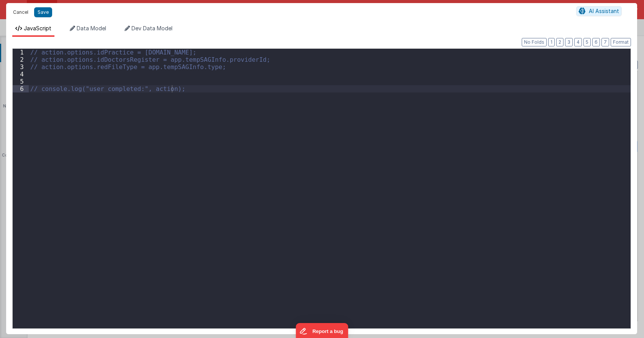 The width and height of the screenshot is (644, 338). I want to click on div: 3, so click(21, 67).